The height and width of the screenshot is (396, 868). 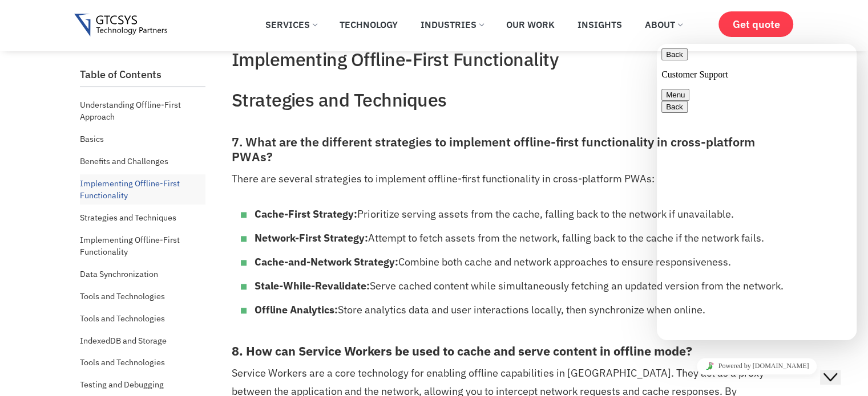 What do you see at coordinates (128, 218) in the screenshot?
I see `a: Strategies and Techniques` at bounding box center [128, 218].